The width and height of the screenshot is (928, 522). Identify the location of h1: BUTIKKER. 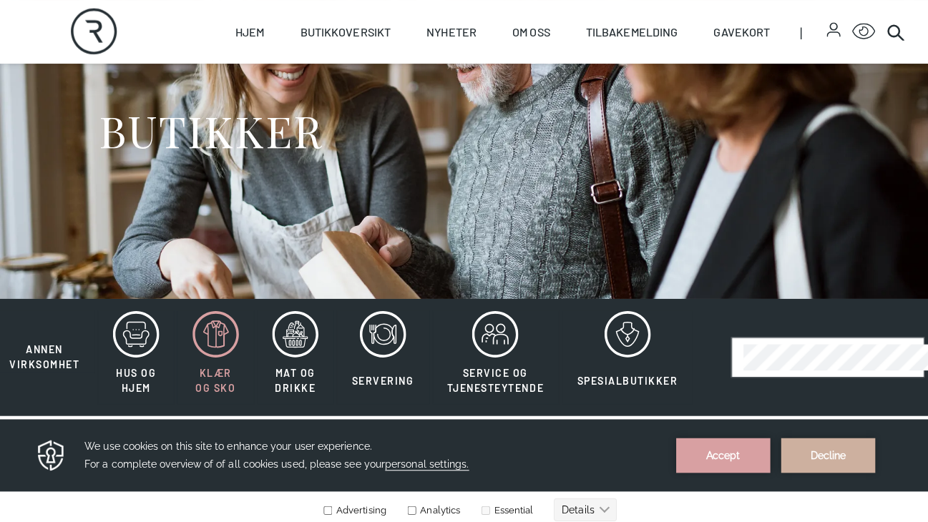
(208, 129).